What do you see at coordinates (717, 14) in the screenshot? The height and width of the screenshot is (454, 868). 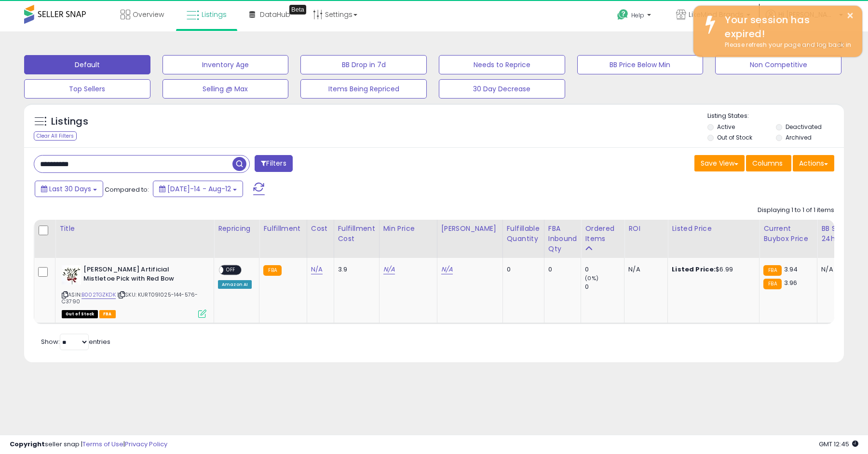 I see `span: LikeMind Brands` at bounding box center [717, 14].